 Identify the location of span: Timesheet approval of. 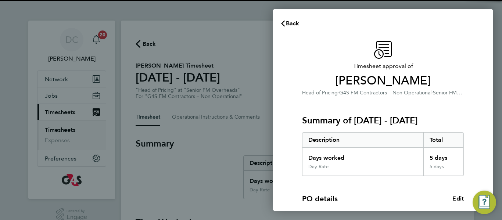
(383, 66).